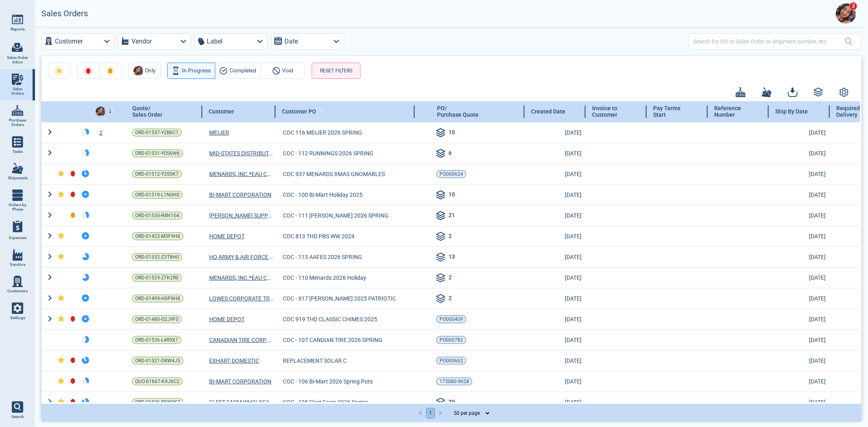  Describe the element at coordinates (17, 60) in the screenshot. I see `span: Sales Order Inbox` at that location.